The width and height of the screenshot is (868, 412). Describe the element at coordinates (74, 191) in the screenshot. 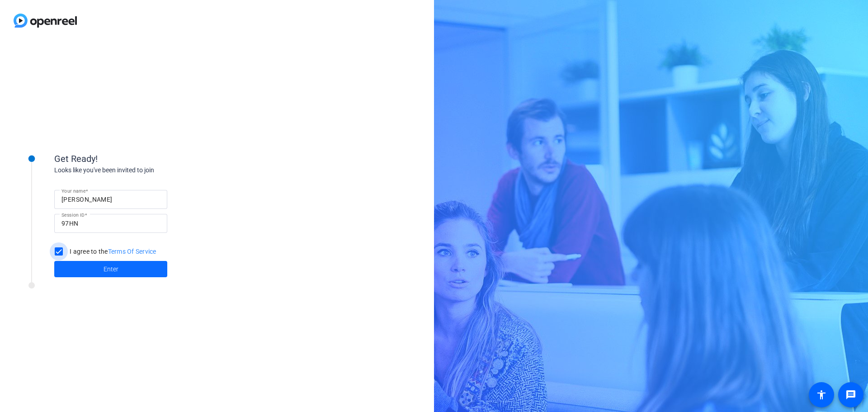

I see `mat-label: Your name` at that location.